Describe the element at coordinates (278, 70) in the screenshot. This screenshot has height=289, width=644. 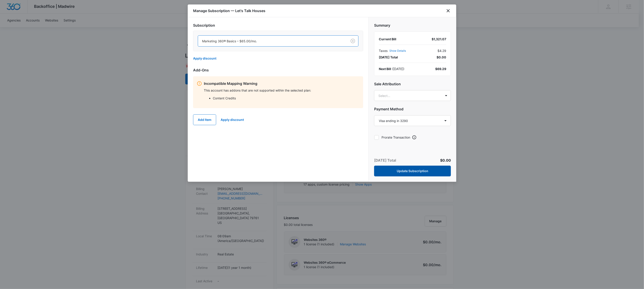
I see `h2: Add-Ons` at that location.